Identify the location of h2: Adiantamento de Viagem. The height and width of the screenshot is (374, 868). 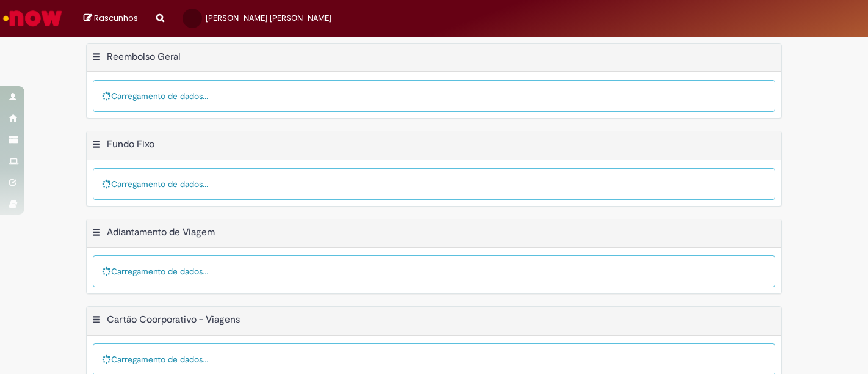
(160, 233).